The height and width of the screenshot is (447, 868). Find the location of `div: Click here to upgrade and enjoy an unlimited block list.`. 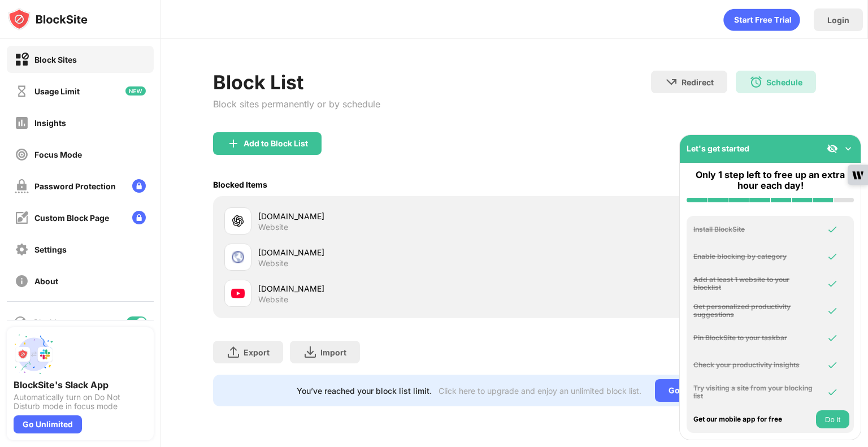

div: Click here to upgrade and enjoy an unlimited block list. is located at coordinates (540, 390).